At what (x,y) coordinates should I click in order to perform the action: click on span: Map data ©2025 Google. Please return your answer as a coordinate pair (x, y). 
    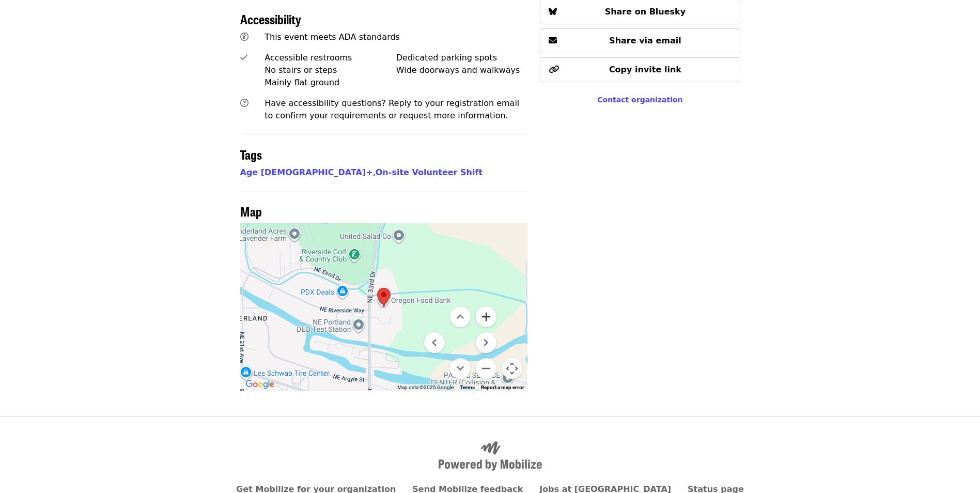
    Looking at the image, I should click on (425, 387).